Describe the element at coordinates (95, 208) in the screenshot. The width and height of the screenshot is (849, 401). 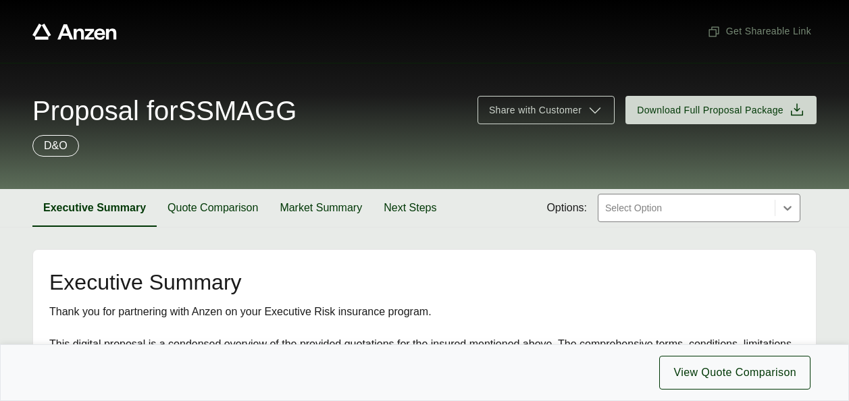
I see `button: Executive Summary` at that location.